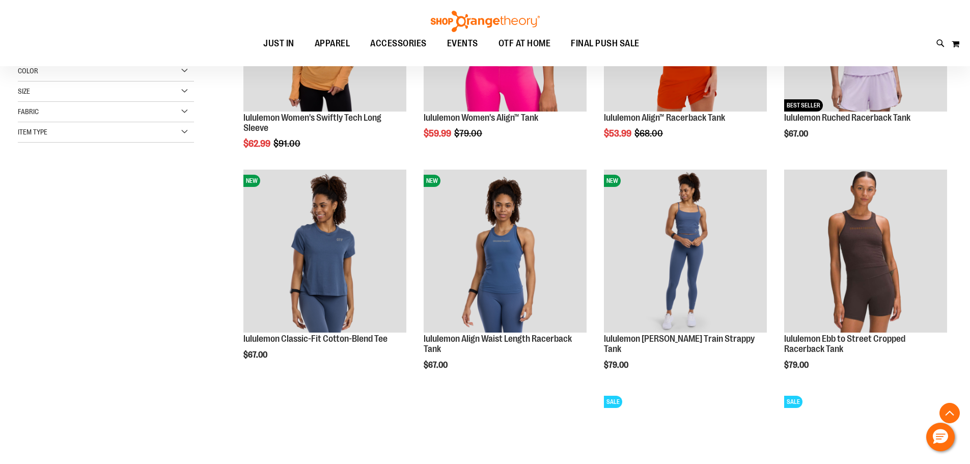 The width and height of the screenshot is (970, 464). What do you see at coordinates (258, 144) in the screenshot?
I see `span: $62.99` at bounding box center [258, 144].